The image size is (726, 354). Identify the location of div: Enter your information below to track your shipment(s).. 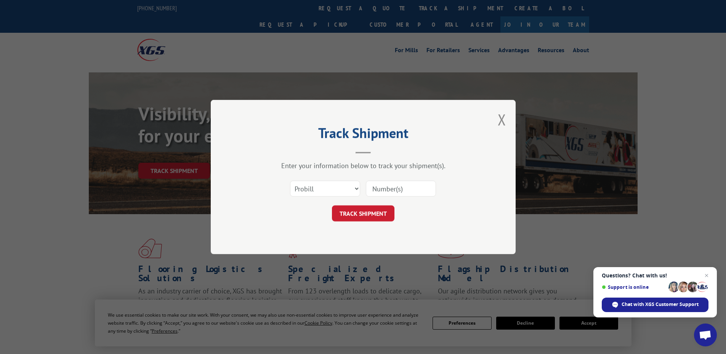
(363, 165).